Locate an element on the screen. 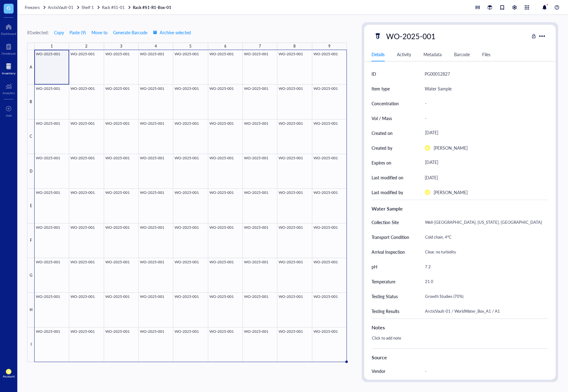  div: Cold chain, 4°C is located at coordinates (484, 237).